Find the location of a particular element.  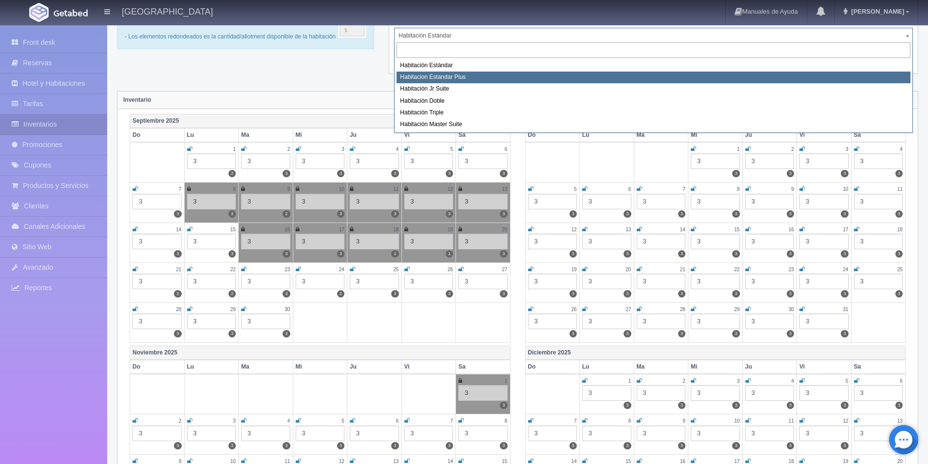

div: Habitación Jr Suite is located at coordinates (653, 89).